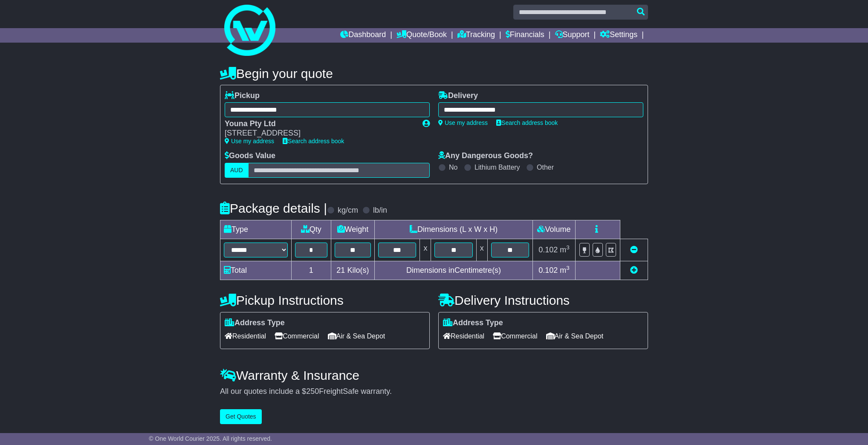  I want to click on label: Pickup, so click(242, 96).